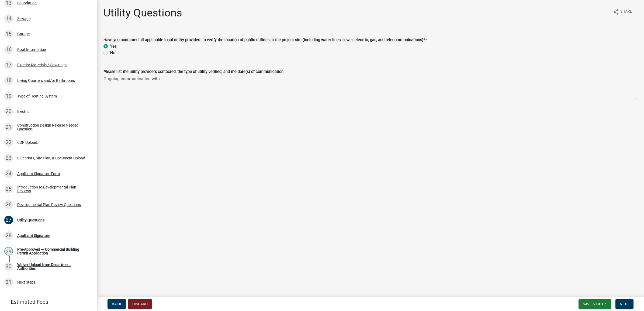 The width and height of the screenshot is (644, 311). I want to click on button: Next, so click(624, 304).